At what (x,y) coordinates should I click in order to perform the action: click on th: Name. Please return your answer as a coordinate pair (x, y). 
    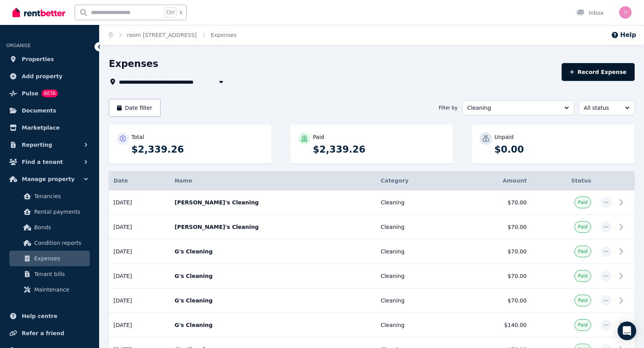
    Looking at the image, I should click on (273, 181).